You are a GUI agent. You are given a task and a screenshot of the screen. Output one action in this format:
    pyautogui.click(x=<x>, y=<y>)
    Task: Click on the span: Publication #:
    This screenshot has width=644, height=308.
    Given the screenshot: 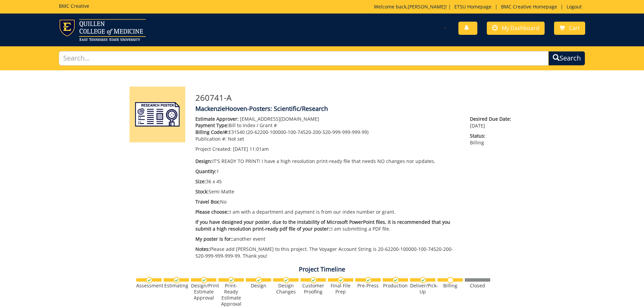 What is the action you would take?
    pyautogui.click(x=211, y=139)
    